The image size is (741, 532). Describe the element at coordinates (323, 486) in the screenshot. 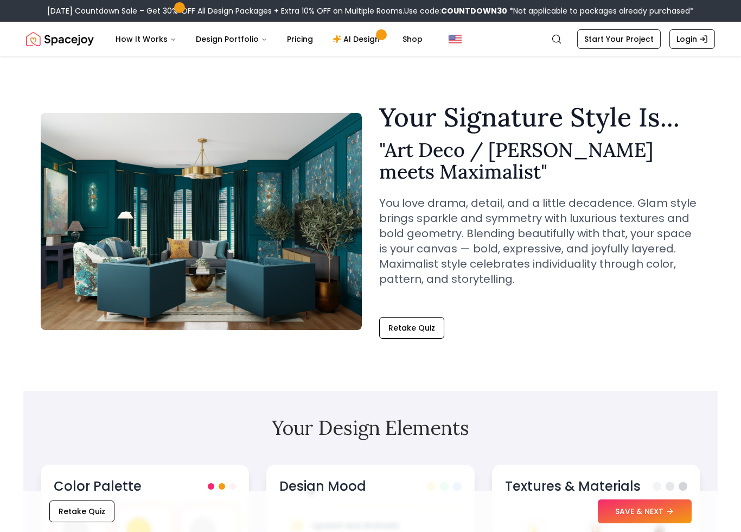

I see `h3: Design Mood` at that location.